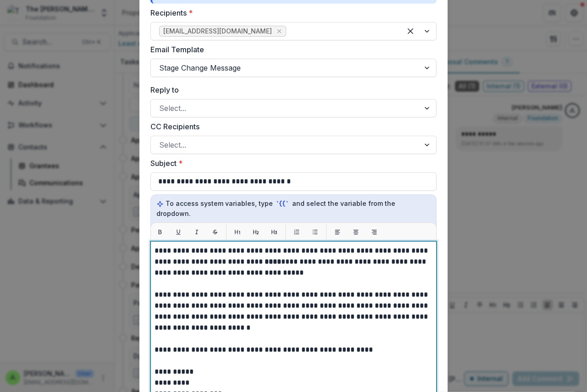 The image size is (587, 392). What do you see at coordinates (374, 232) in the screenshot?
I see `button: Align right` at bounding box center [374, 232].